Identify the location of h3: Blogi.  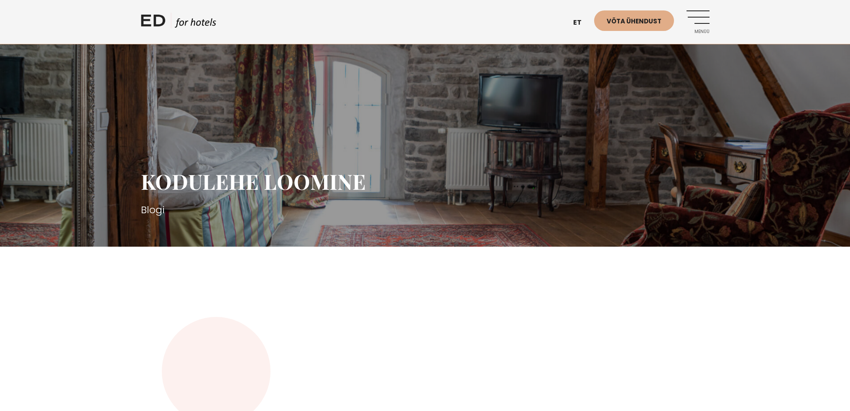
(425, 210).